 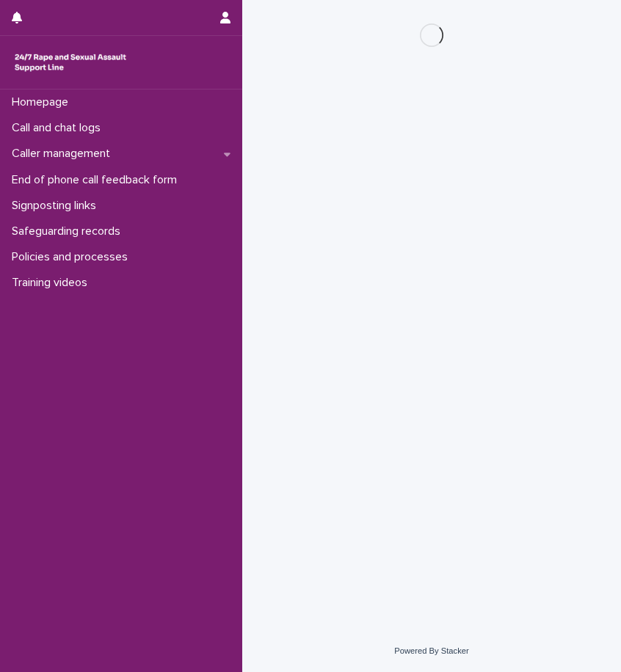 What do you see at coordinates (97, 180) in the screenshot?
I see `p: End of phone call feedback form` at bounding box center [97, 180].